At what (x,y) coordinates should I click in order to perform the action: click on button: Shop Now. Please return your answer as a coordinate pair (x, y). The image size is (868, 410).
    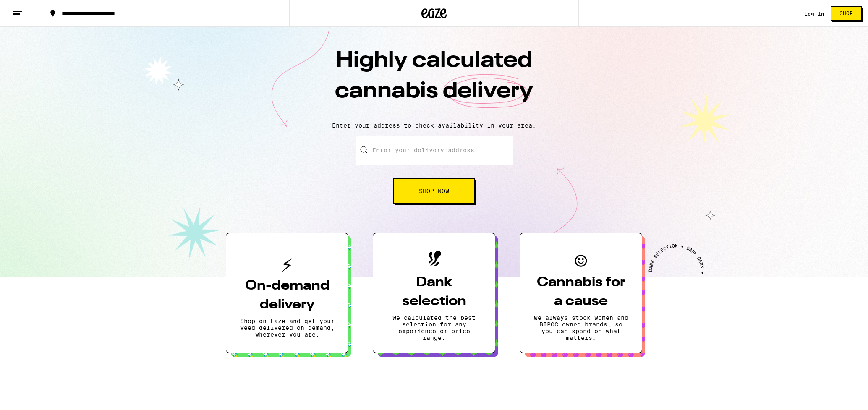
    Looking at the image, I should click on (434, 191).